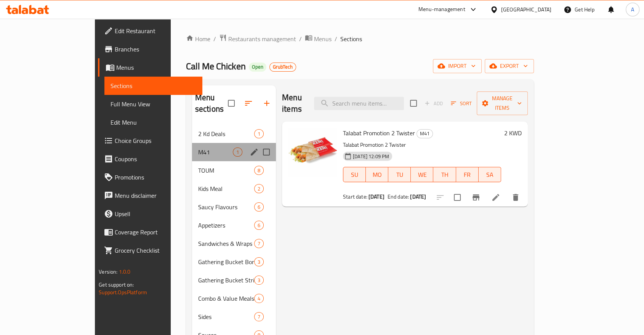  Describe the element at coordinates (156, 195) in the screenshot. I see `span: Menu disclaimer` at that location.